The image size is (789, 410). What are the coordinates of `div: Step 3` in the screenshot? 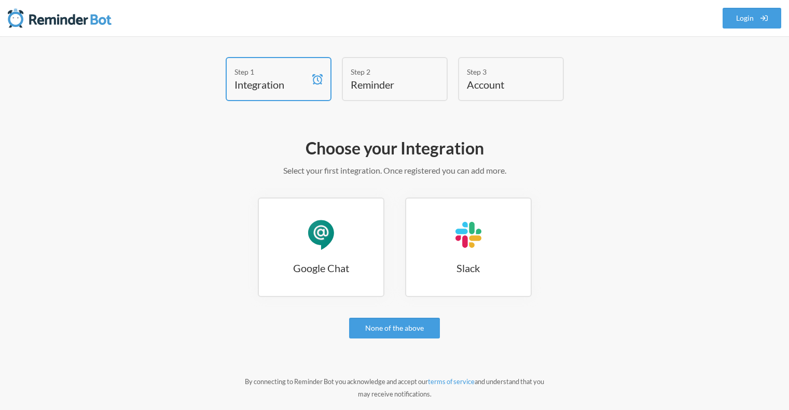 It's located at (503, 72).